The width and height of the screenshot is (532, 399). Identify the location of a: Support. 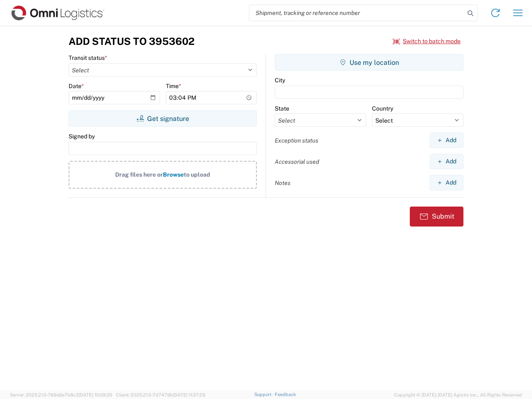
(265, 395).